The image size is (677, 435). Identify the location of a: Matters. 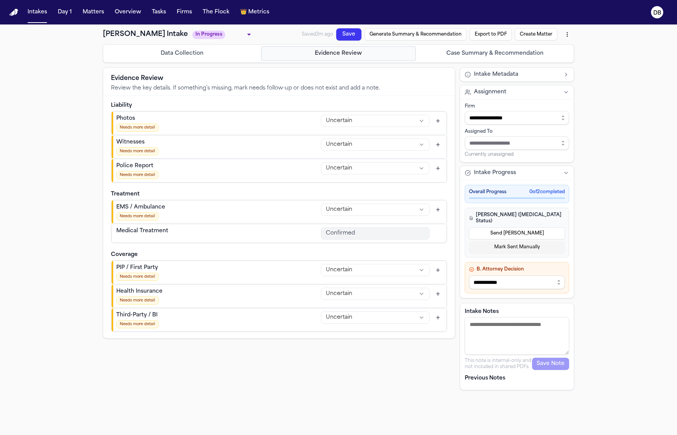
(93, 12).